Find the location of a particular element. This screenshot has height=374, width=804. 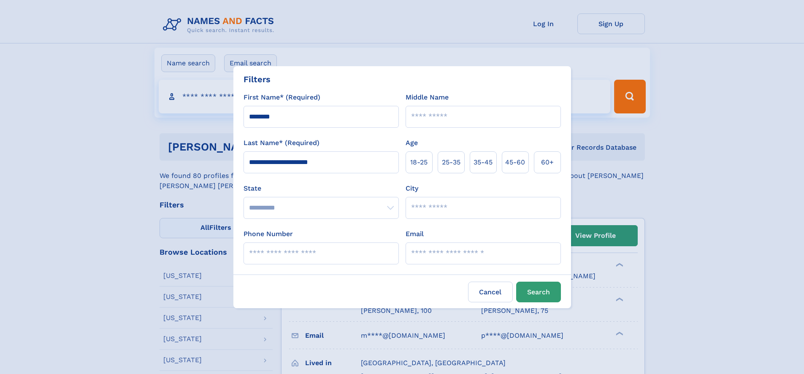

span: 25‑35 is located at coordinates (451, 162).